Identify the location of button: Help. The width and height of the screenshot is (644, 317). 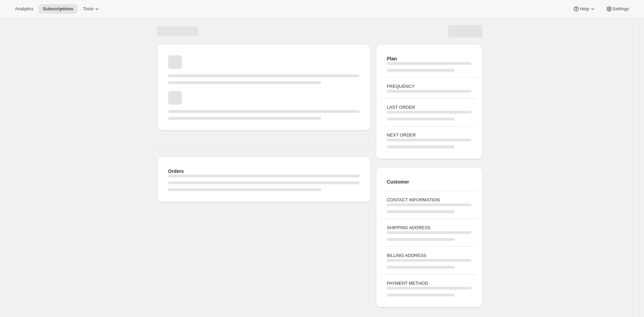
(584, 9).